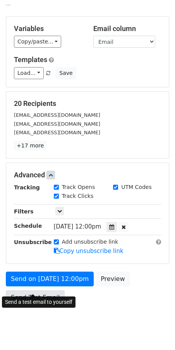 The image size is (175, 350). I want to click on a: Templates, so click(31, 59).